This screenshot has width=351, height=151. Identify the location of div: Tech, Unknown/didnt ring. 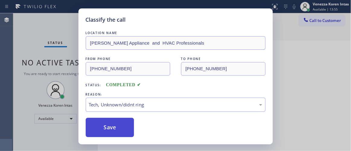
(176, 105).